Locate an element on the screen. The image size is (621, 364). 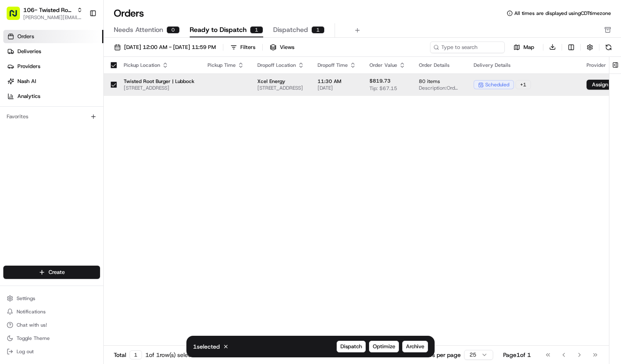
span: Nash AI is located at coordinates (27, 81).